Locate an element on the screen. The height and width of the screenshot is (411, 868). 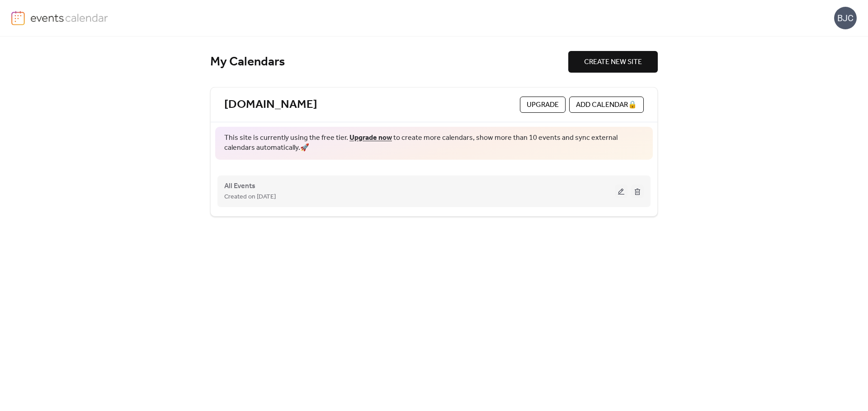
div: BJC is located at coordinates (845, 18).